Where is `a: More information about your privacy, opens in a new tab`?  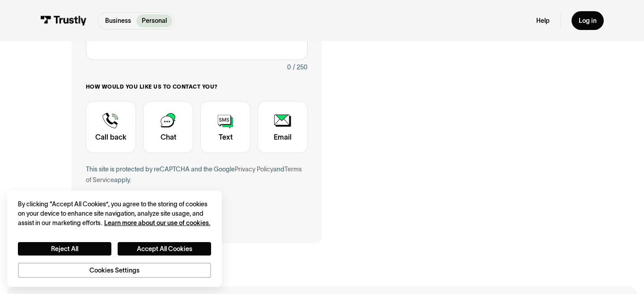 a: More information about your privacy, opens in a new tab is located at coordinates (157, 223).